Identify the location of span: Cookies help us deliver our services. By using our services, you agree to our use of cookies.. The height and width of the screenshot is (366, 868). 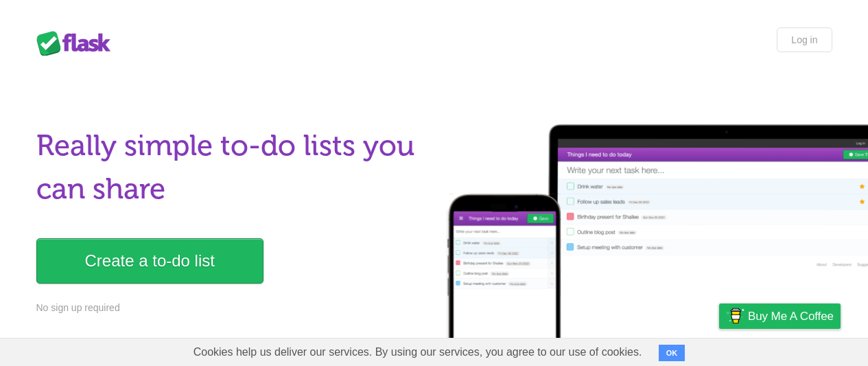
(418, 352).